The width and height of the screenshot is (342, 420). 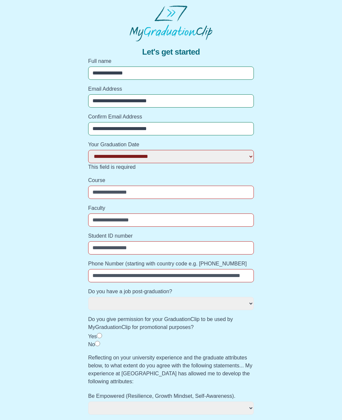 I want to click on label: Reflecting on your university experience and the graduate attributes below, to what extent do you..., so click(x=171, y=370).